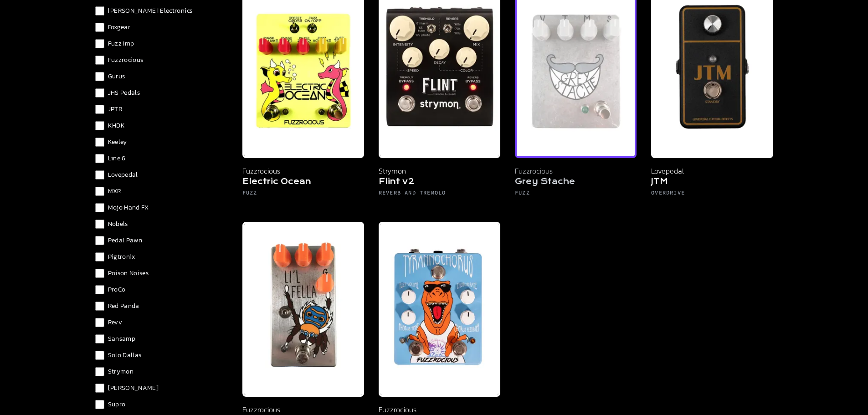  I want to click on p: Strymon, so click(439, 171).